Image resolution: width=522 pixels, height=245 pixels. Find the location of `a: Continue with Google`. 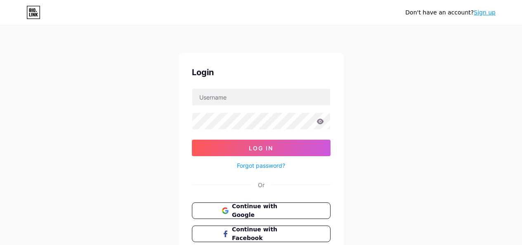

a: Continue with Google is located at coordinates (261, 211).